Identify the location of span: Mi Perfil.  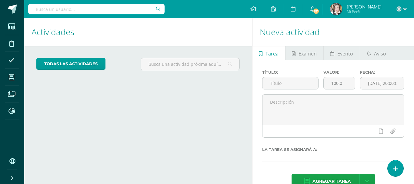
(364, 12).